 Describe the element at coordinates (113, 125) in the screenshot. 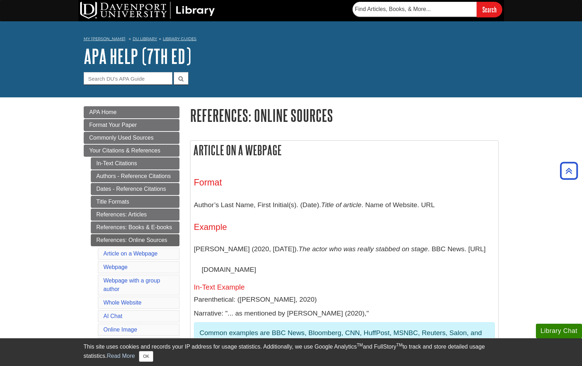

I see `span: Format Your Paper` at that location.